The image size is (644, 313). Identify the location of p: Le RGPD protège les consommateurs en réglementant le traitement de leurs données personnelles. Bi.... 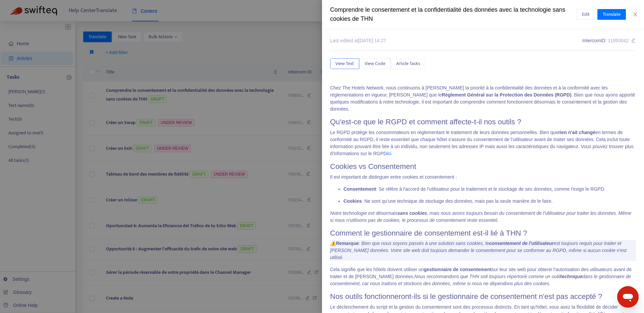
(483, 143).